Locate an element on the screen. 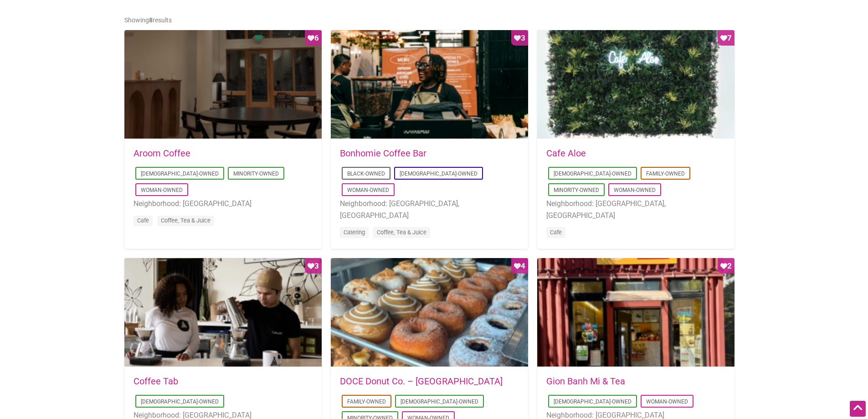 This screenshot has height=419, width=868. b: 8 is located at coordinates (151, 20).